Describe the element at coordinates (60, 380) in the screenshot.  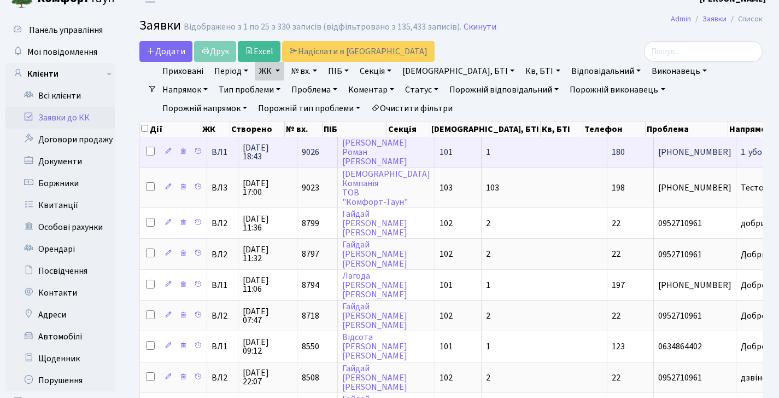
I see `a: Порушення` at that location.